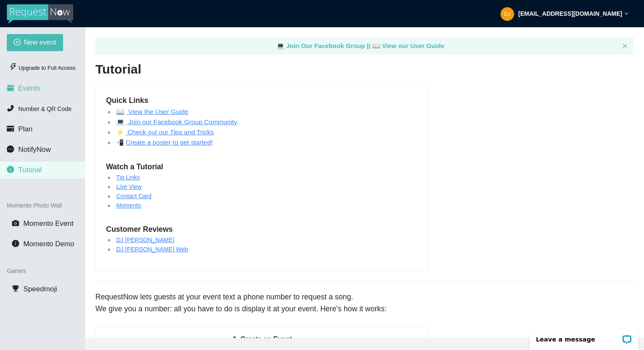 This screenshot has width=644, height=350. Describe the element at coordinates (40, 42) in the screenshot. I see `span: New event` at that location.